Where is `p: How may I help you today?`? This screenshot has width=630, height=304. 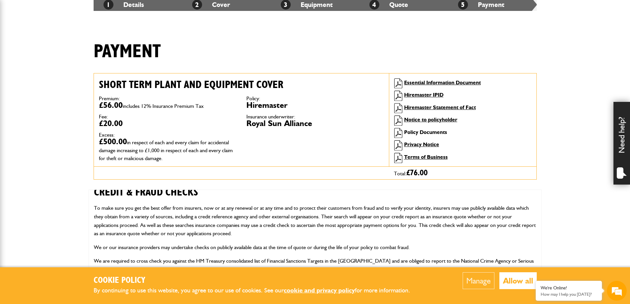 p: How may I help you today? is located at coordinates (569, 294).